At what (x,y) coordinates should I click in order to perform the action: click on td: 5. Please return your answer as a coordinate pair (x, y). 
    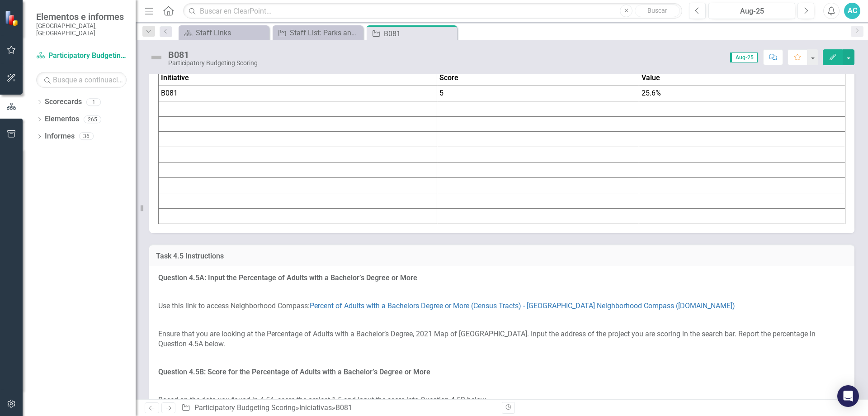
    Looking at the image, I should click on (538, 93).